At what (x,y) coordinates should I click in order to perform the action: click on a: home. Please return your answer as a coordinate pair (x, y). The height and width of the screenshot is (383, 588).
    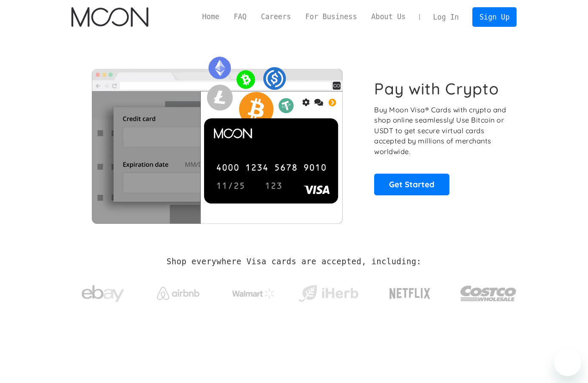
    Looking at the image, I should click on (110, 17).